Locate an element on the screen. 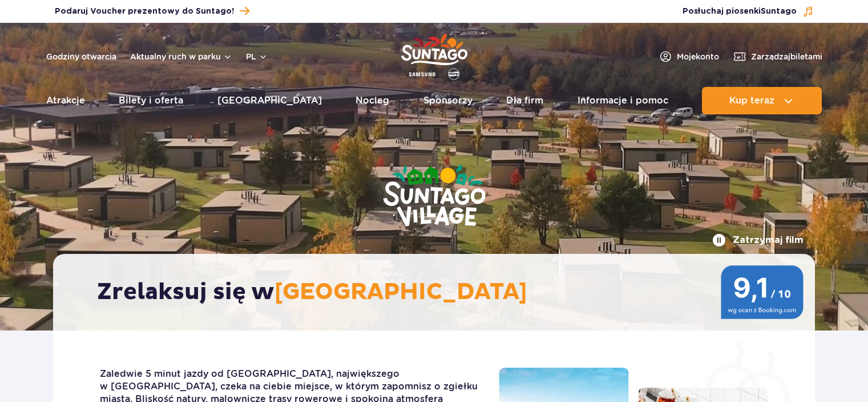 The height and width of the screenshot is (402, 868). span: Posłuchaj piosenki is located at coordinates (740, 11).